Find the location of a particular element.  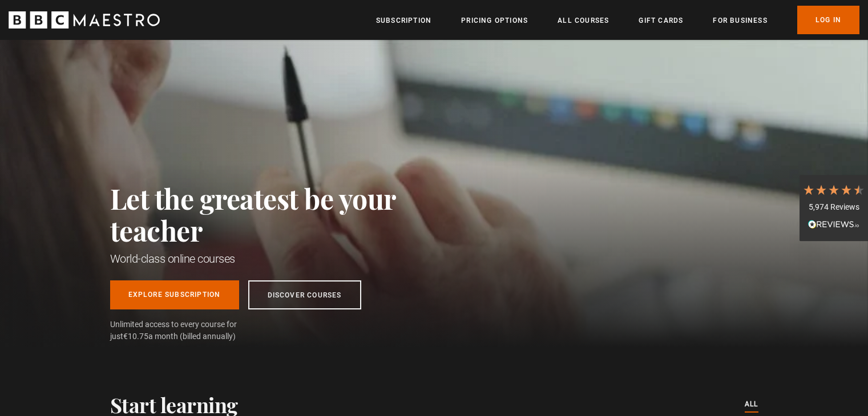

a: Explore Subscription is located at coordinates (175, 295).